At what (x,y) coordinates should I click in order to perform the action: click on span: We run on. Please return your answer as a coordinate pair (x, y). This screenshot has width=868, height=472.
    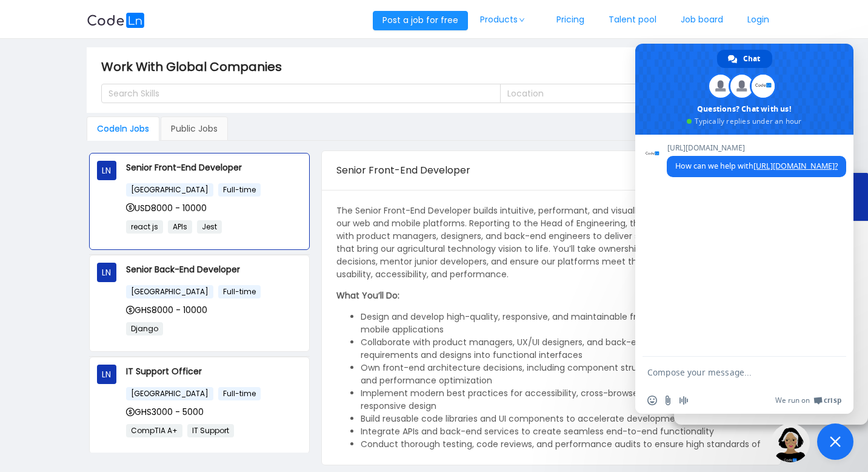
    Looking at the image, I should click on (793, 400).